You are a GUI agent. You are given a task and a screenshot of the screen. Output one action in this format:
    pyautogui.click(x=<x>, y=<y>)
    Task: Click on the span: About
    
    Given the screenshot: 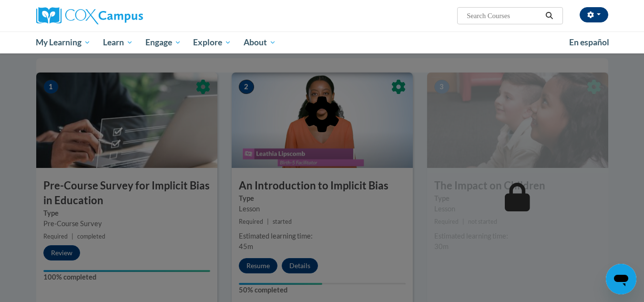 What is the action you would take?
    pyautogui.click(x=260, y=43)
    